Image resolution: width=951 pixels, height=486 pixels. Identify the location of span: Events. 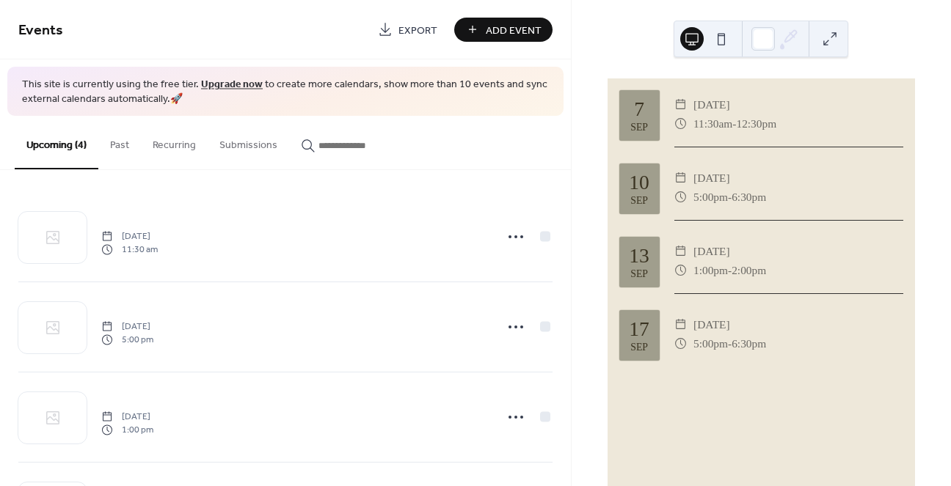
(40, 30).